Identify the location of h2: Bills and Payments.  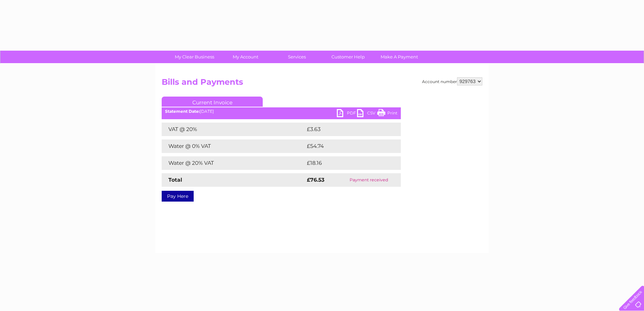
(322, 84).